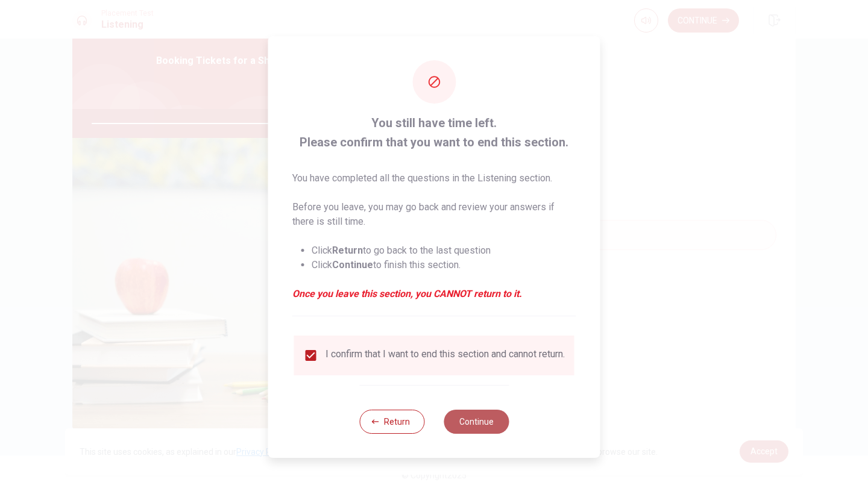 This screenshot has height=494, width=868. What do you see at coordinates (434, 178) in the screenshot?
I see `p: You have completed all the questions in the Listening section.` at bounding box center [434, 178].